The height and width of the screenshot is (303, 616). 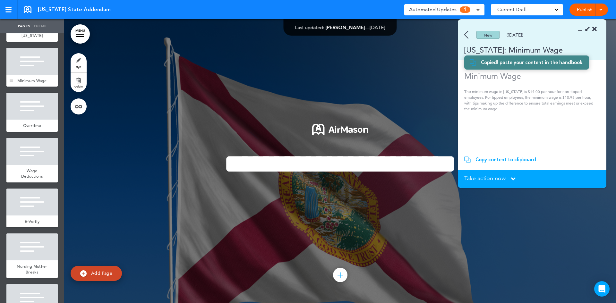 What do you see at coordinates (32, 222) in the screenshot?
I see `a: E-Verify` at bounding box center [32, 222].